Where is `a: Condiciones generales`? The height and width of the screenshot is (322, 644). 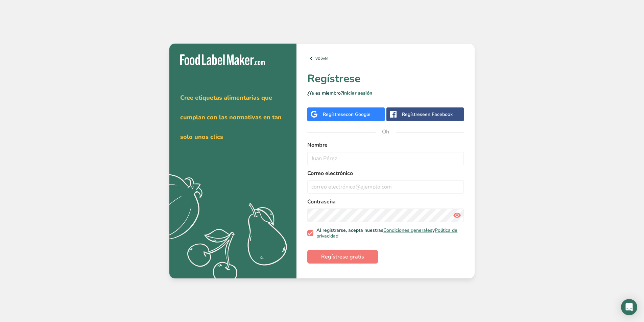
a: Condiciones generales is located at coordinates (408, 231).